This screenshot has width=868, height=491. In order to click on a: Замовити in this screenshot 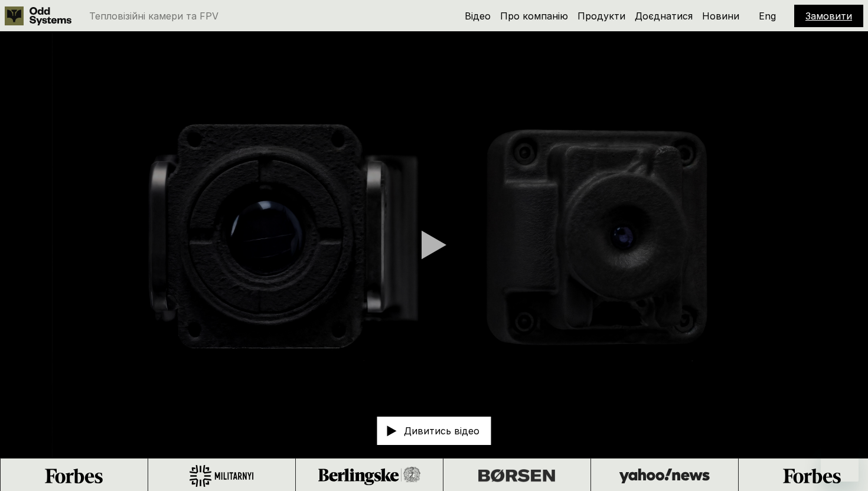, I will do `click(828, 16)`.